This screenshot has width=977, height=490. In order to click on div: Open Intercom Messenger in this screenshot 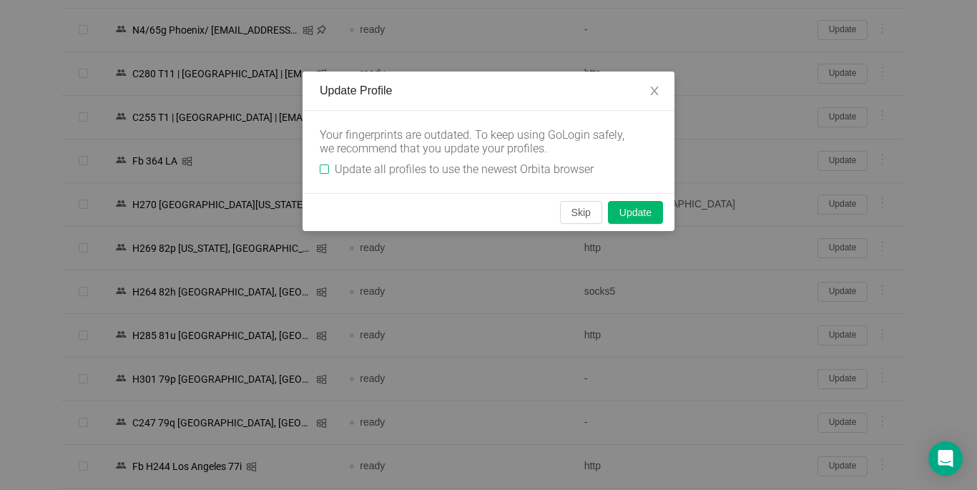, I will do `click(946, 459)`.